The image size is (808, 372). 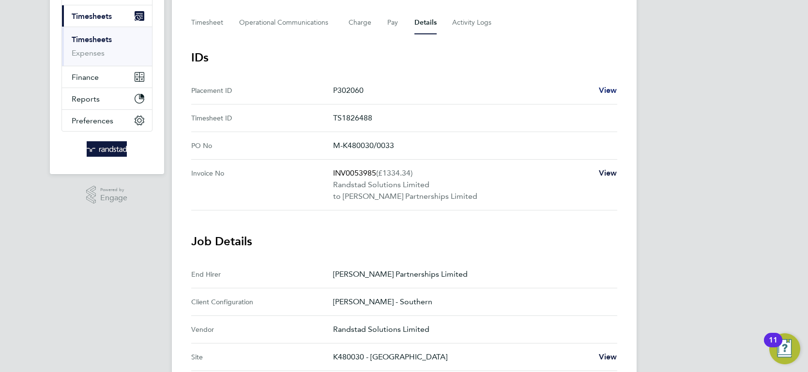 I want to click on span: Timesheets, so click(x=91, y=16).